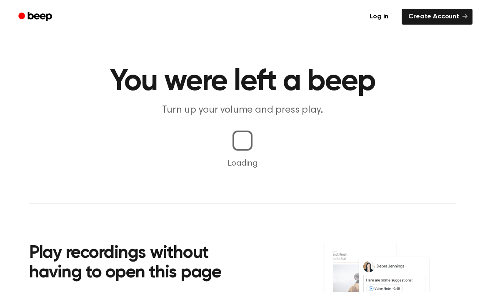 Image resolution: width=485 pixels, height=292 pixels. Describe the element at coordinates (243, 163) in the screenshot. I see `p: Loading` at that location.